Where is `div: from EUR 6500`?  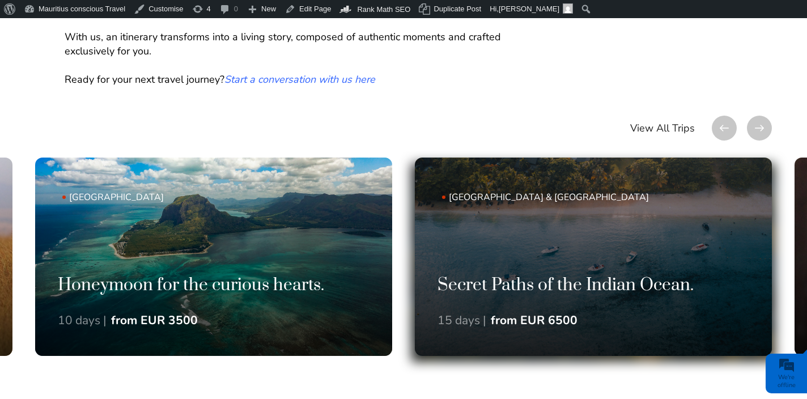
div: from EUR 6500 is located at coordinates (534, 320).